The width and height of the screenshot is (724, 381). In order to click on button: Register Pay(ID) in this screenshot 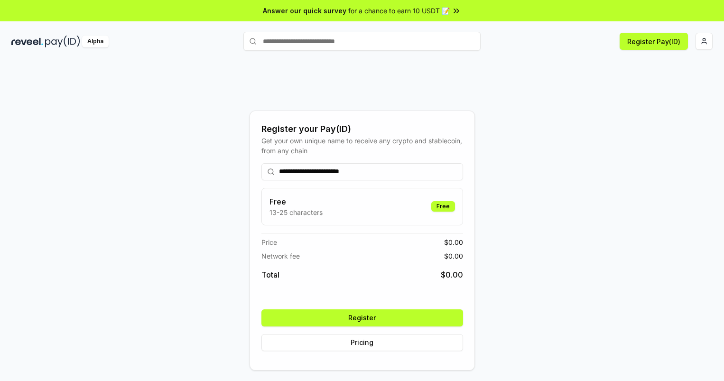, I will do `click(653, 41)`.